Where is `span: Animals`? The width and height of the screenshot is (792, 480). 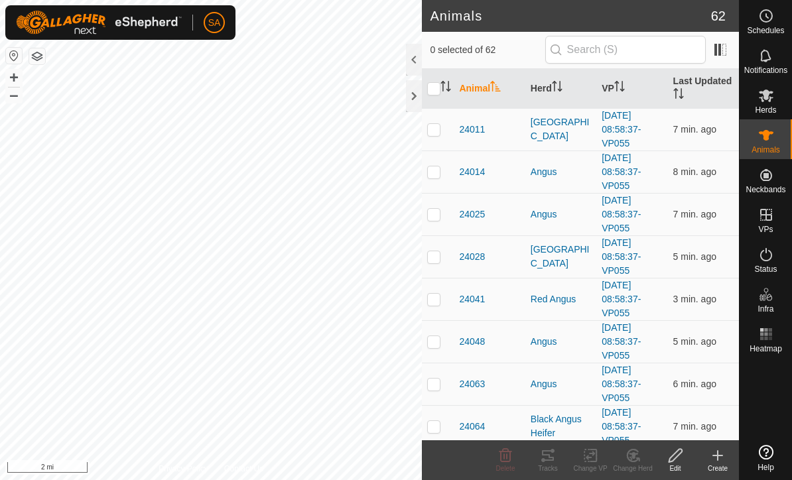
span: Animals is located at coordinates (765, 150).